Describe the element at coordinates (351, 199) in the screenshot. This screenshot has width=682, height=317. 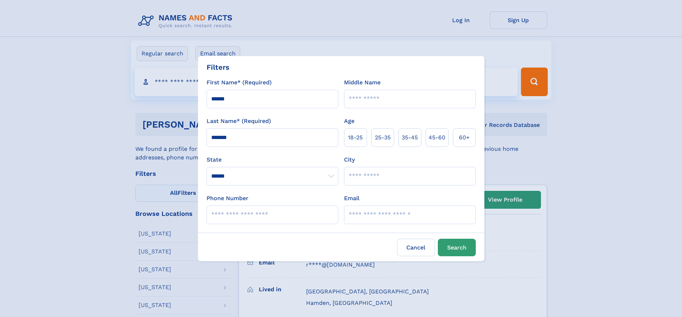
I see `label: Email` at that location.